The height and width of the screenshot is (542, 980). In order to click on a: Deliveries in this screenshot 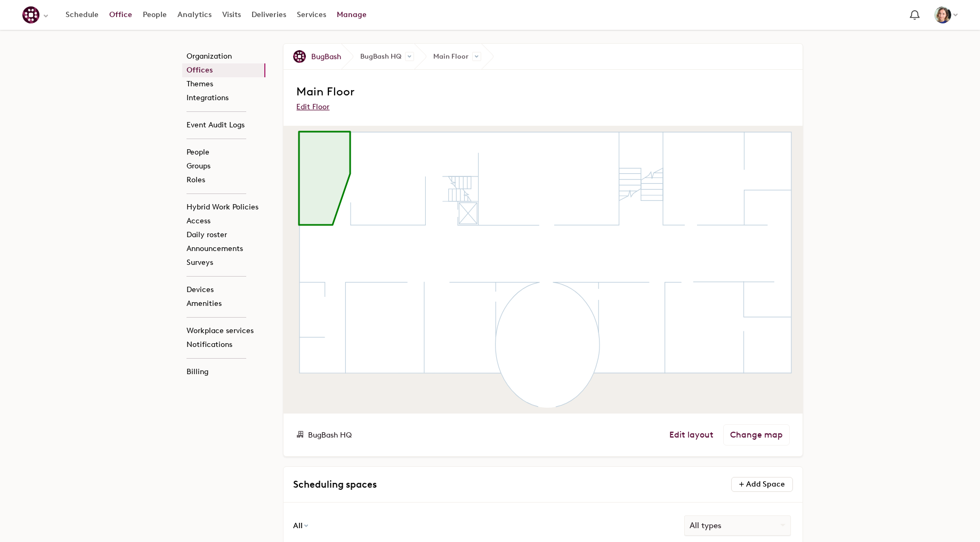, I will do `click(268, 15)`.